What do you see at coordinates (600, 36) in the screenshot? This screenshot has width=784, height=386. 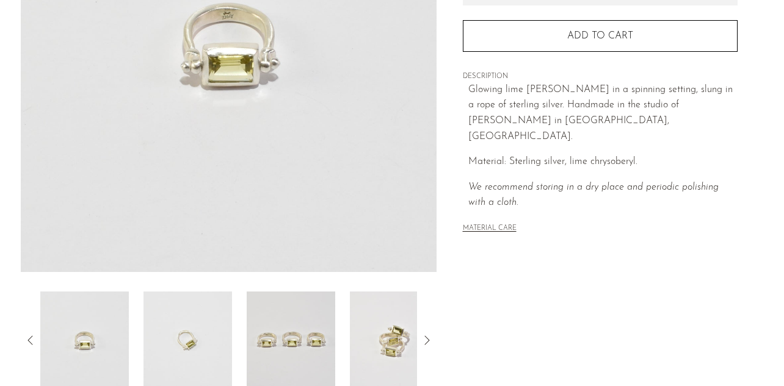 I see `button: Add to cart` at bounding box center [600, 36].